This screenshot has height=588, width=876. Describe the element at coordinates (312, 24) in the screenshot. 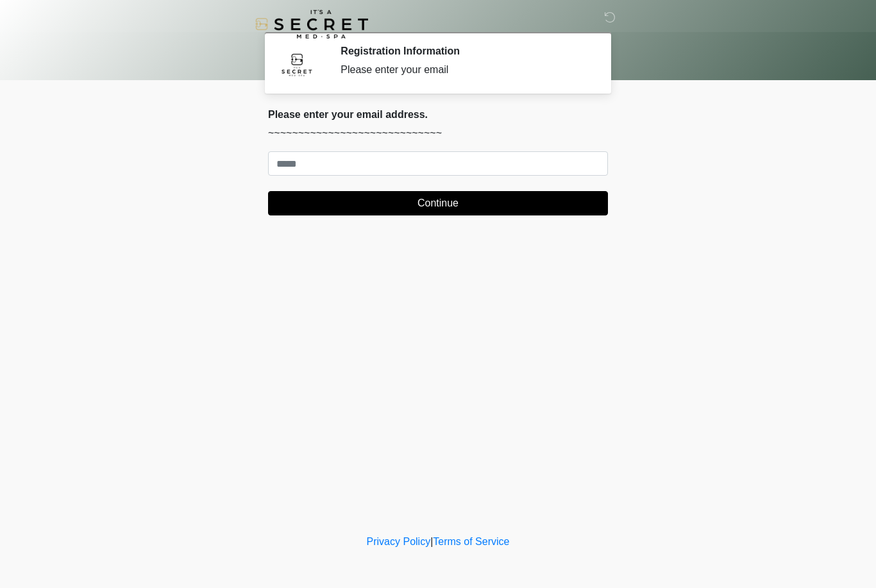

I see `img: It's A Secret Med Spa Logo` at that location.